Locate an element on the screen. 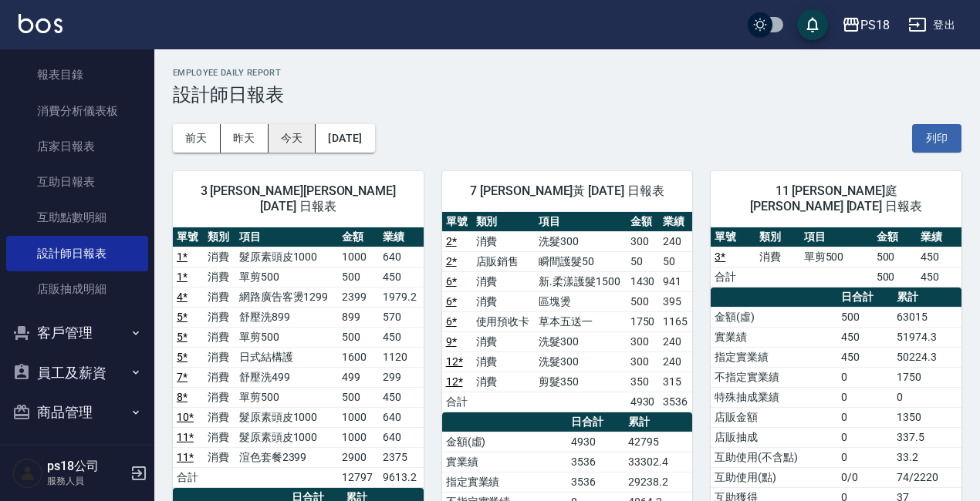 Image resolution: width=980 pixels, height=501 pixels. td: 渲色套餐2399 is located at coordinates (287, 458).